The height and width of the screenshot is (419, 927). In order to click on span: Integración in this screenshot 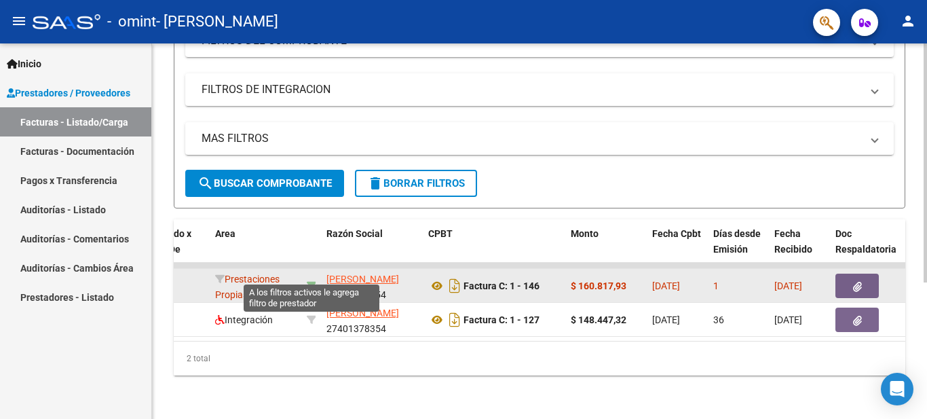, I will do `click(244, 320)`.